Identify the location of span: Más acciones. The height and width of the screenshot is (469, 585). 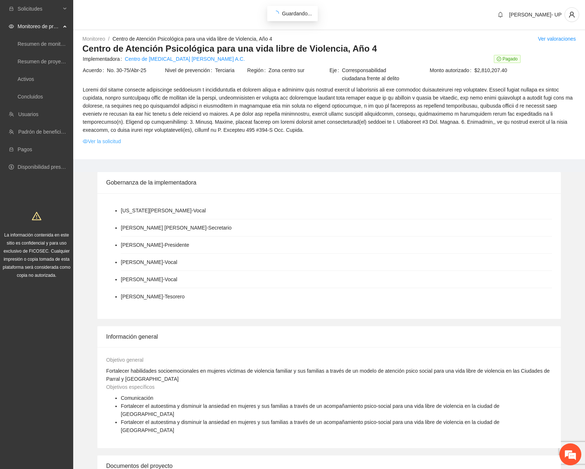
(119, 207).